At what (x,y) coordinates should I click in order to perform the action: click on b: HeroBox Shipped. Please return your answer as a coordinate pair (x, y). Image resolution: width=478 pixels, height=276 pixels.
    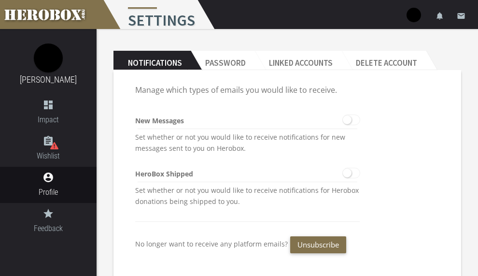
    Looking at the image, I should click on (164, 173).